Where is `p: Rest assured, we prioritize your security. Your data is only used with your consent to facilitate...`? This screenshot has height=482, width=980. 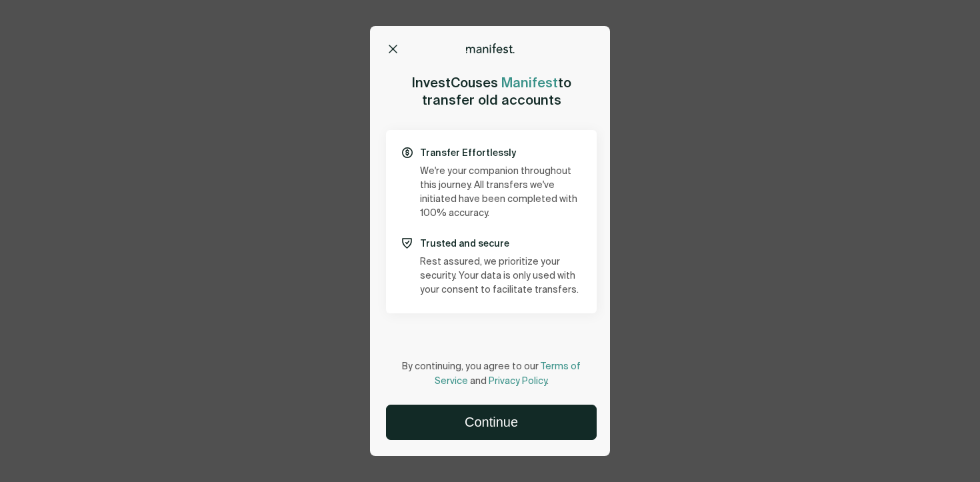
p: Rest assured, we prioritize your security. Your data is only used with your consent to facilitate... is located at coordinates (500, 276).